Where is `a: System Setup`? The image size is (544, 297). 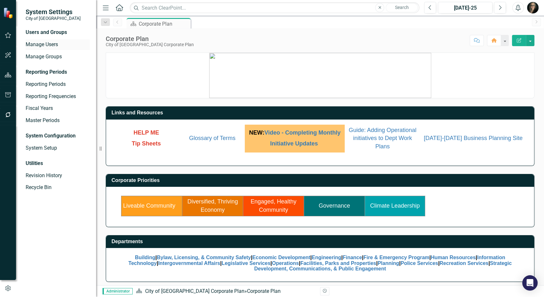 a: System Setup is located at coordinates (58, 148).